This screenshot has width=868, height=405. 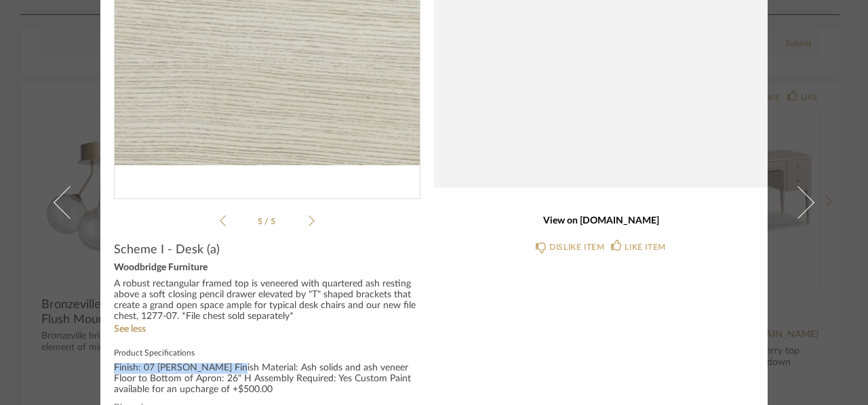 I want to click on span: Scheme I - Desk (a), so click(x=167, y=250).